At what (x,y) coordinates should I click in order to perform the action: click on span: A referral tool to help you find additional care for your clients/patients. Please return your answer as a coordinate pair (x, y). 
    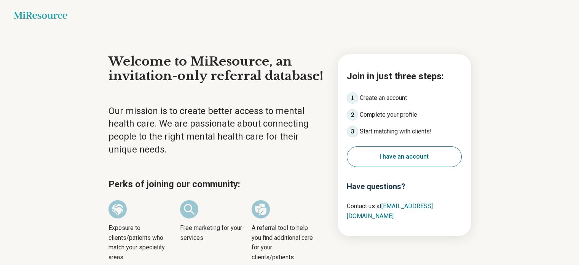
    Looking at the image, I should click on (283, 242).